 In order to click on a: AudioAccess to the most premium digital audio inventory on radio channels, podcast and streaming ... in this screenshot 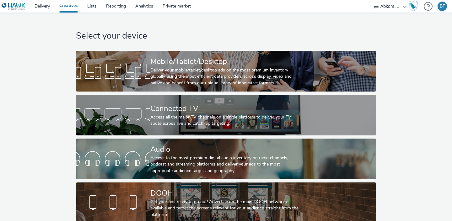, I will do `click(226, 159)`.